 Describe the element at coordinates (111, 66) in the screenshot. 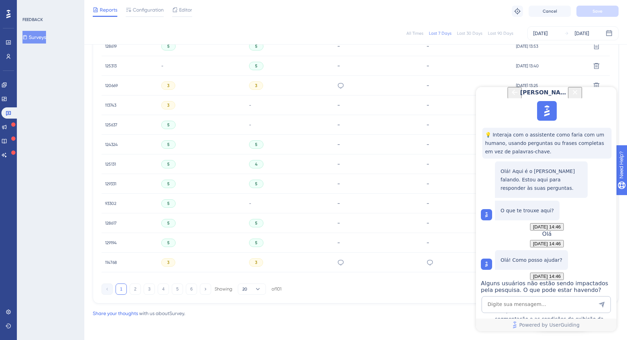

I see `span: 125313` at that location.